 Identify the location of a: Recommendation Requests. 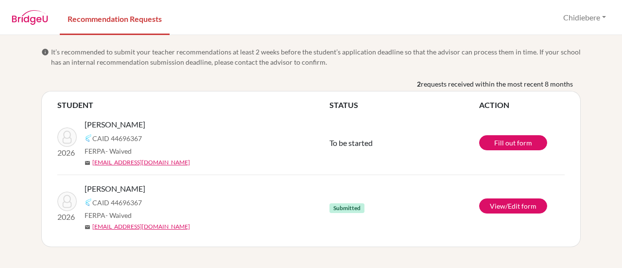
(115, 18).